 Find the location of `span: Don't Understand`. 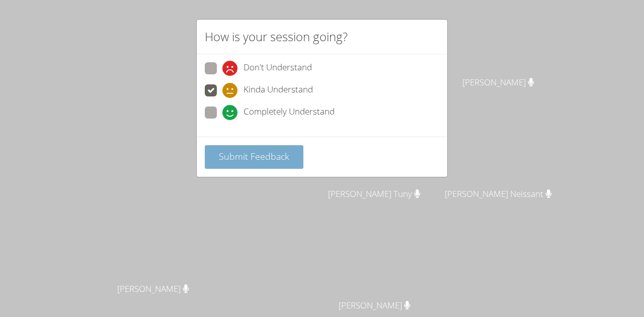

span: Don't Understand is located at coordinates (278, 68).